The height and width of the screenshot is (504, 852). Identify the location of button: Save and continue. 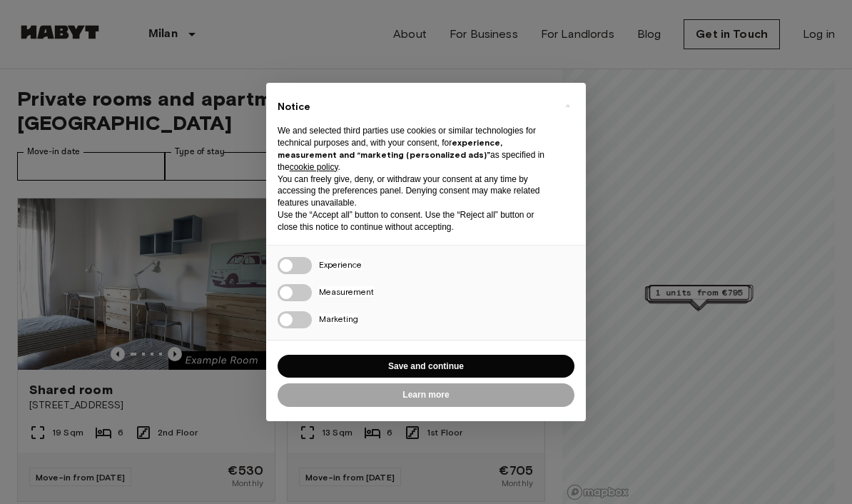
(426, 366).